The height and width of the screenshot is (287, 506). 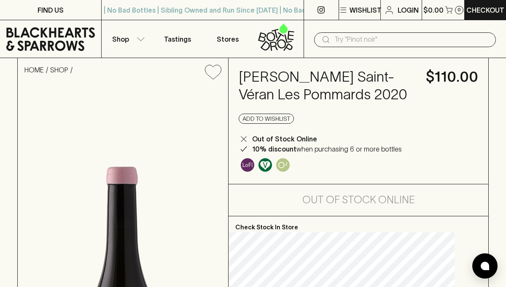 I want to click on p: $0.00, so click(x=433, y=10).